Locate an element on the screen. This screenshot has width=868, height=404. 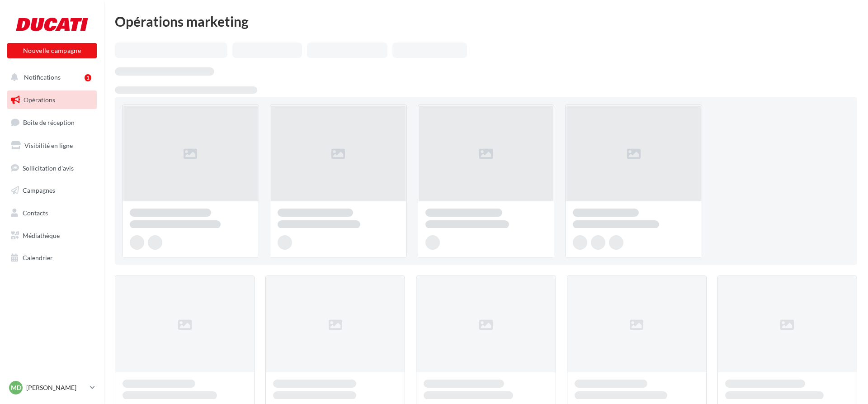
a: Contacts is located at coordinates (52, 213).